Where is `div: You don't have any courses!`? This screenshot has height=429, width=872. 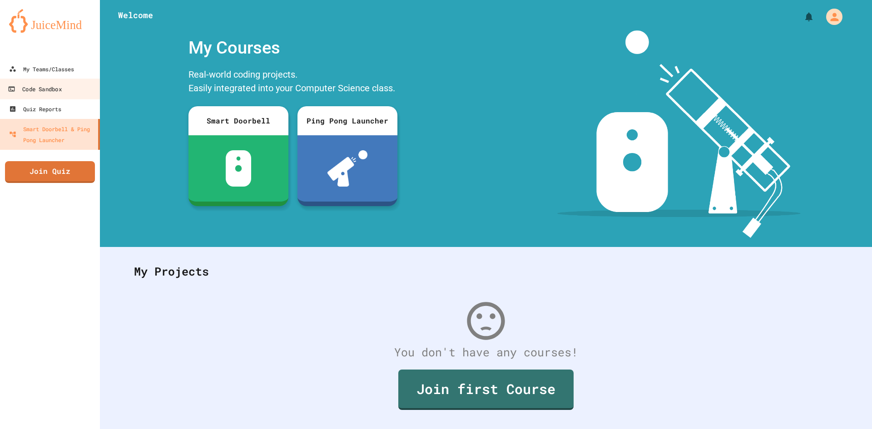
div: You don't have any courses! is located at coordinates (486, 352).